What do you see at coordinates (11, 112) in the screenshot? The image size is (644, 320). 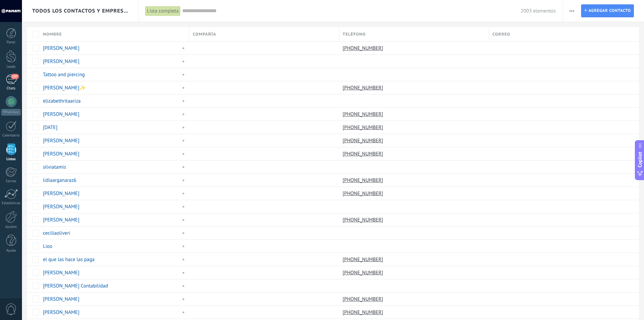 I see `div: WhatsApp` at bounding box center [11, 112].